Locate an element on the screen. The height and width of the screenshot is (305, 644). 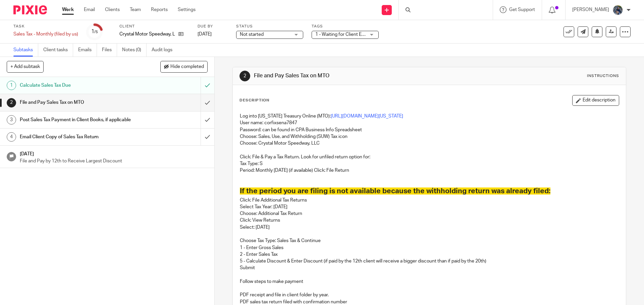
p: File and Pay by 12th to Receive Largest Discount is located at coordinates (113, 161).